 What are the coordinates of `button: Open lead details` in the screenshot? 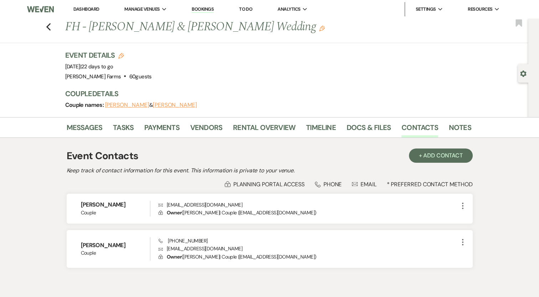 It's located at (523, 73).